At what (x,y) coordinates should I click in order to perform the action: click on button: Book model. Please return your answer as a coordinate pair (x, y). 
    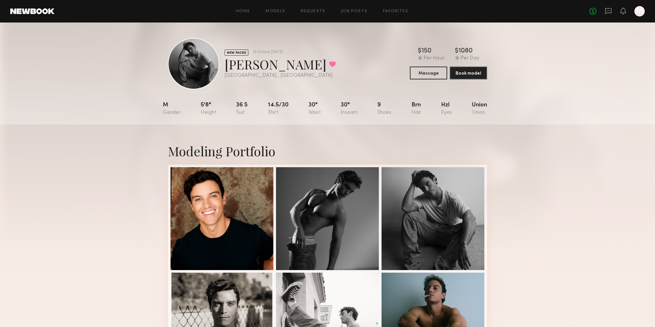
    Looking at the image, I should click on (468, 73).